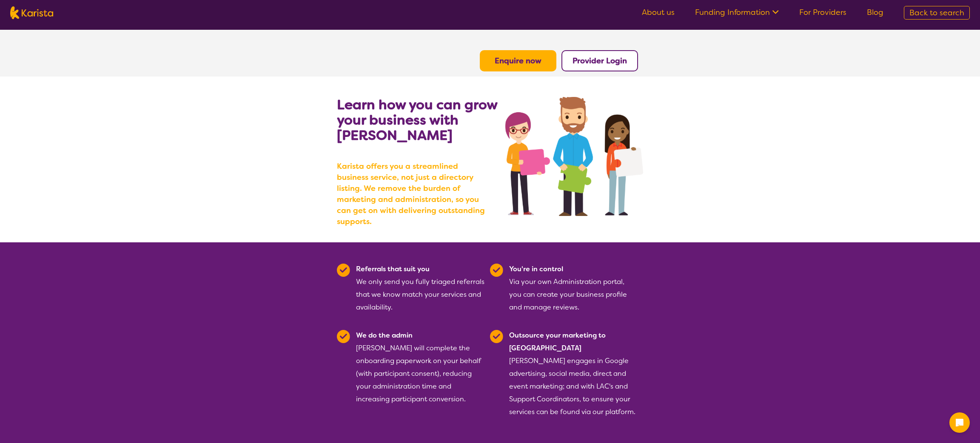 The image size is (980, 443). I want to click on b: You're in control, so click(536, 269).